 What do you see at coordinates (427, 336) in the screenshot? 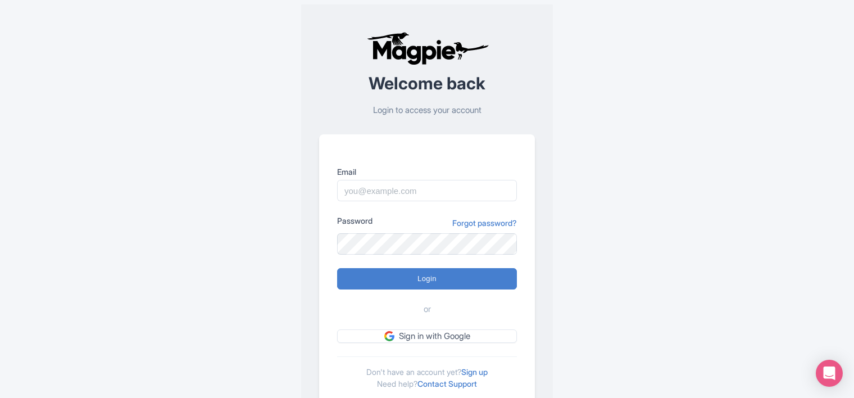
I see `a: Sign in with Google` at bounding box center [427, 336].